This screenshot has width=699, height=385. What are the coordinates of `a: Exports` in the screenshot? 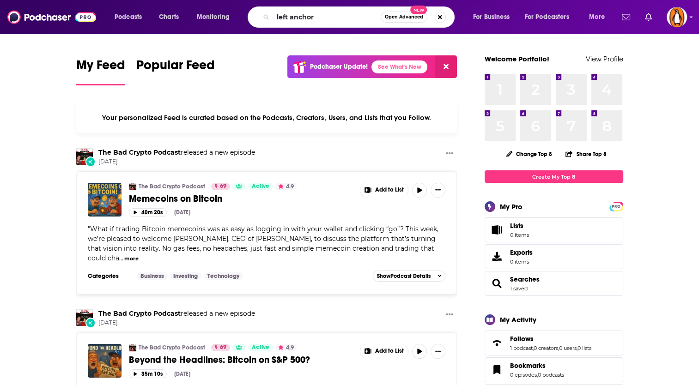 It's located at (554, 257).